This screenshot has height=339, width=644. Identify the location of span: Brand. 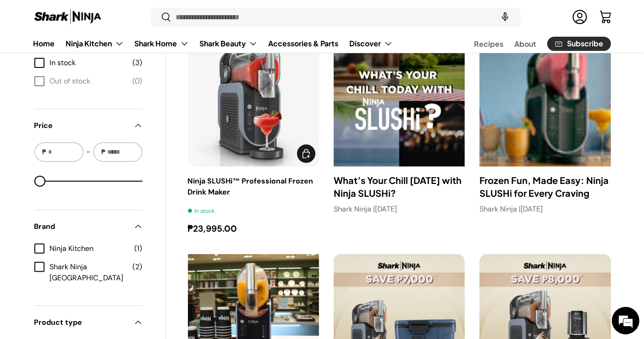
(81, 227).